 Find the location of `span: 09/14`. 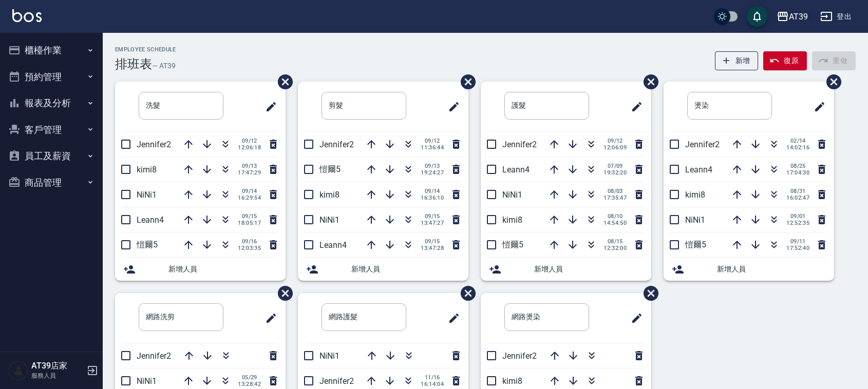

span: 09/14 is located at coordinates (432, 191).